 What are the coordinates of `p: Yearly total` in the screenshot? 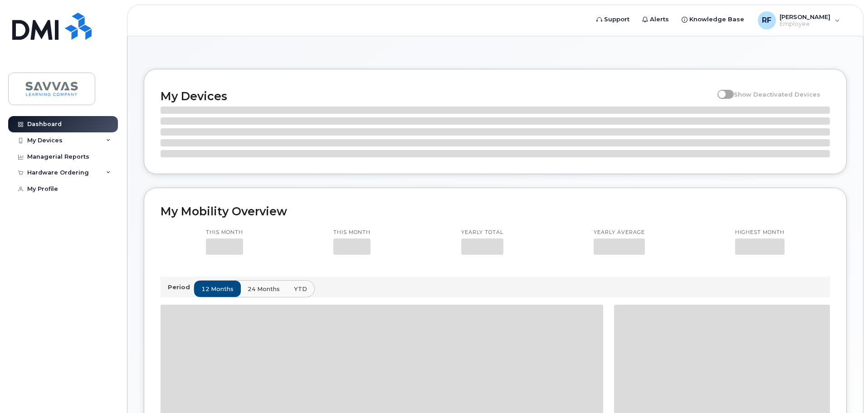 It's located at (482, 233).